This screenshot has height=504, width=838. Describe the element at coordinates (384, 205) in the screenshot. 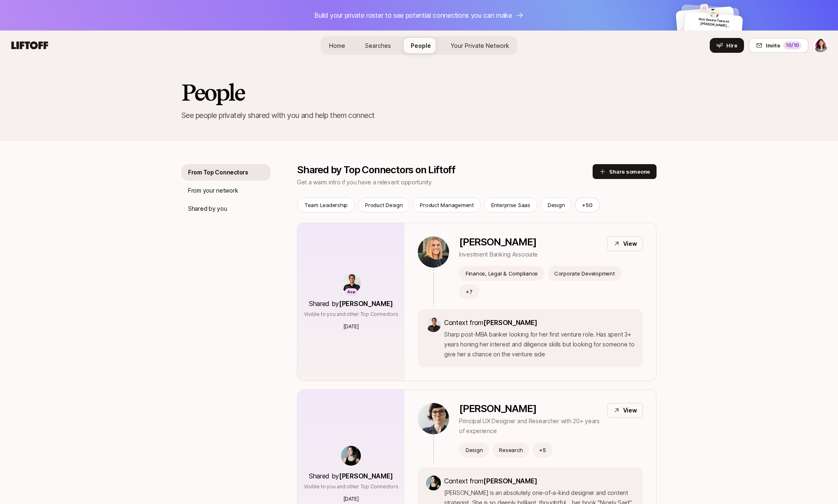

I see `div: Product Design` at that location.